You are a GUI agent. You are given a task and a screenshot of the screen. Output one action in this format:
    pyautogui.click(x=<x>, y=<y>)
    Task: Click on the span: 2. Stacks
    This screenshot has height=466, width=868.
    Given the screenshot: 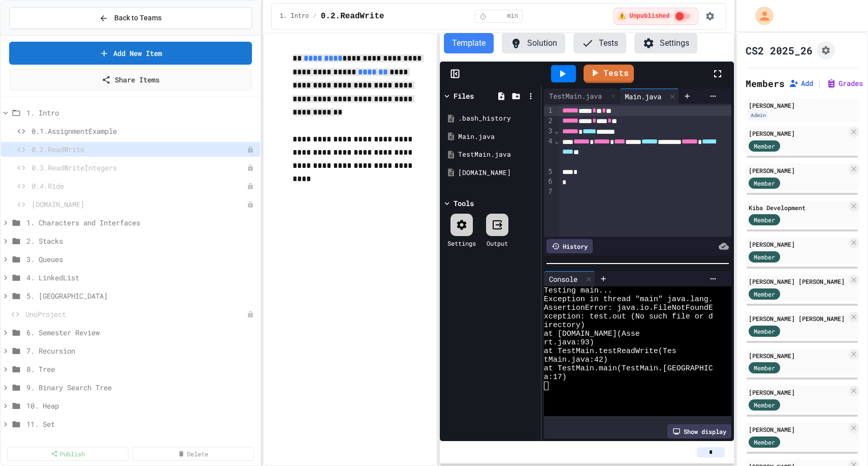 What is the action you would take?
    pyautogui.click(x=141, y=240)
    